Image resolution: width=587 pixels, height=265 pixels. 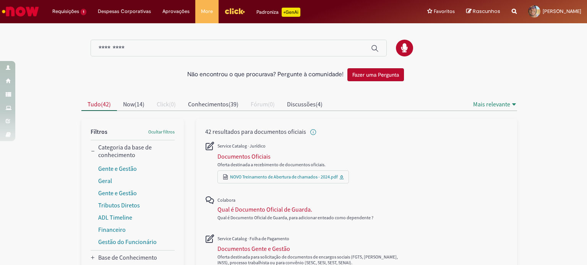 What do you see at coordinates (124, 11) in the screenshot?
I see `span: Despesas Corporativas` at bounding box center [124, 11].